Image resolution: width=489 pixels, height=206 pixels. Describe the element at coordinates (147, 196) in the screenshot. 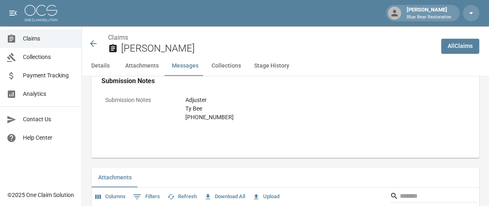

I see `button: Show filters` at that location.